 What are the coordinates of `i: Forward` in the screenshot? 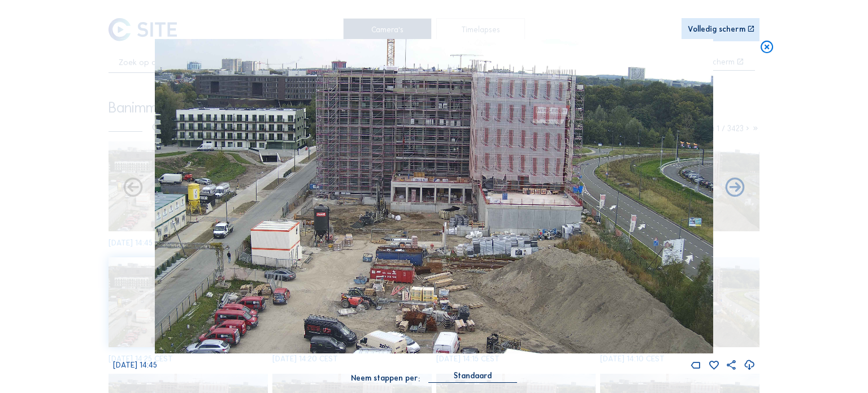 It's located at (133, 188).